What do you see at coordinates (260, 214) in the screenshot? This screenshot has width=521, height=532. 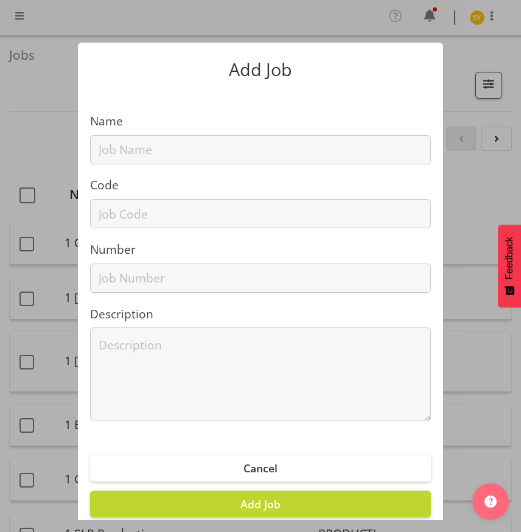 I see `input: Job Code` at bounding box center [260, 214].